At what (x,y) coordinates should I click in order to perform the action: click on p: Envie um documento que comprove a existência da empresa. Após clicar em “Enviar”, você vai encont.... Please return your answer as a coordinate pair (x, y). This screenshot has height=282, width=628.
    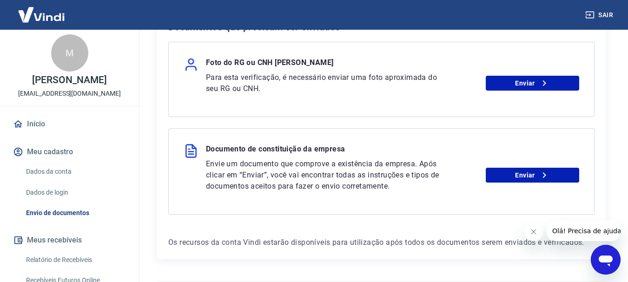
    Looking at the image, I should click on (327, 175).